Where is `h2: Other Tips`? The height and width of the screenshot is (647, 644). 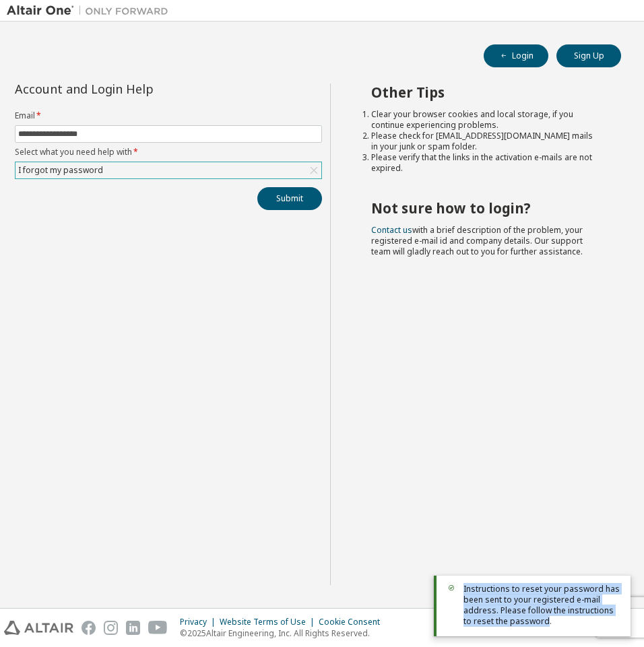
h2: Other Tips is located at coordinates (484, 92).